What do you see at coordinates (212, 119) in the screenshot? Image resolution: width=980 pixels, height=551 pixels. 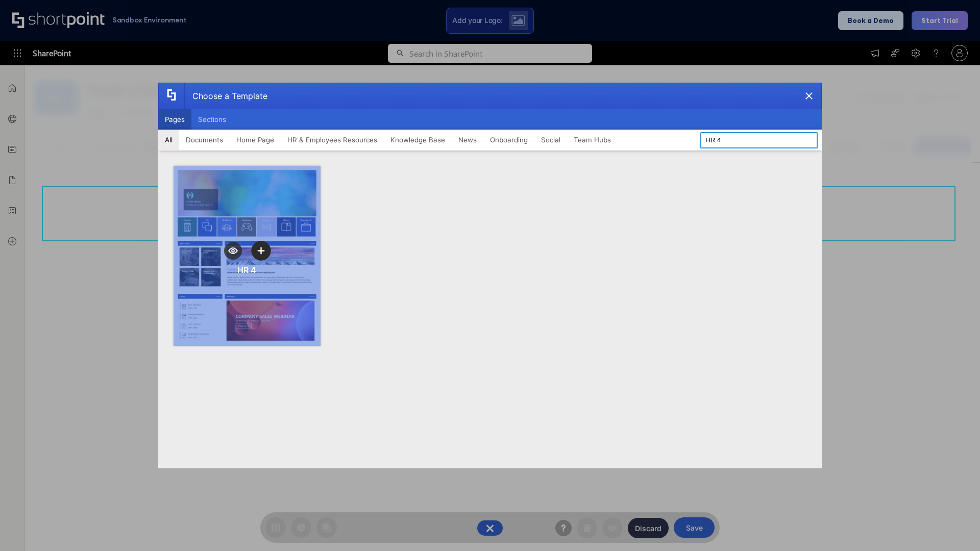 I see `button: Sections` at bounding box center [212, 119].